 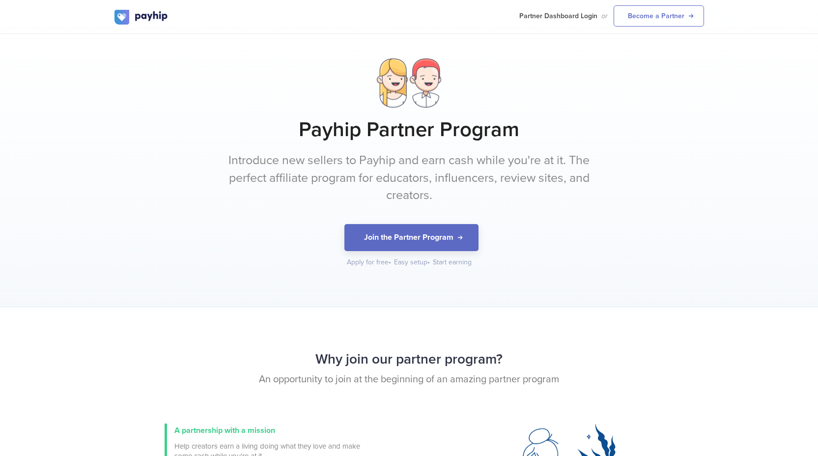 I want to click on h1: Payhip Partner Program, so click(x=409, y=130).